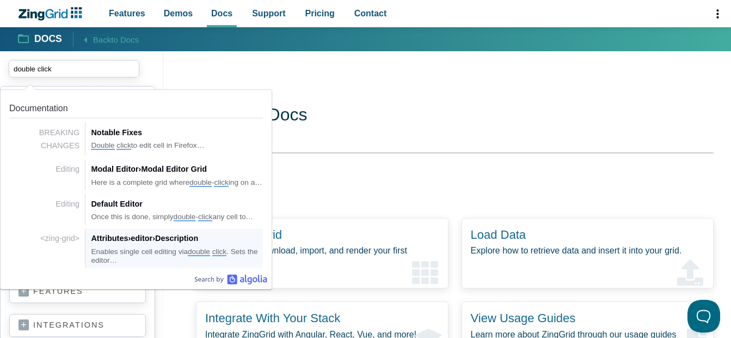  Describe the element at coordinates (231, 279) in the screenshot. I see `a: Algolia` at that location.